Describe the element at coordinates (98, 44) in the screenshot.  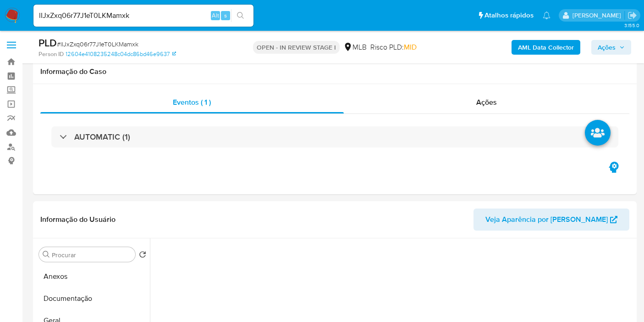
I see `span: # lIJxZxq06r77J1eT0LKMamxk` at that location.